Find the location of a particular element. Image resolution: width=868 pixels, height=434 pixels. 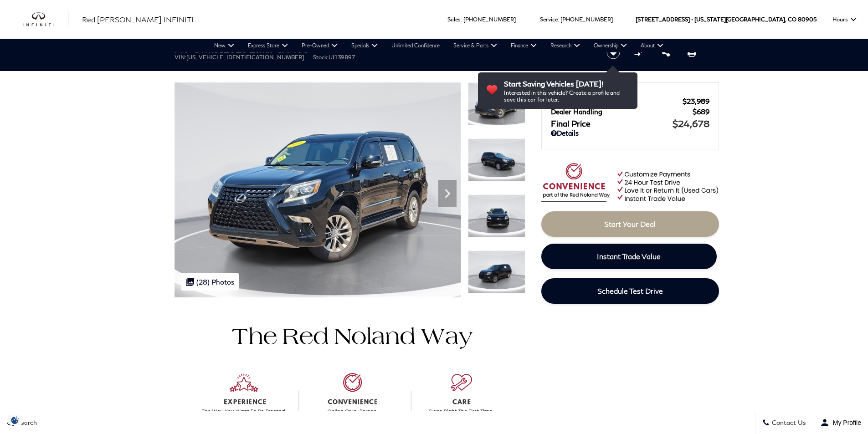

span: Search is located at coordinates (26, 422).